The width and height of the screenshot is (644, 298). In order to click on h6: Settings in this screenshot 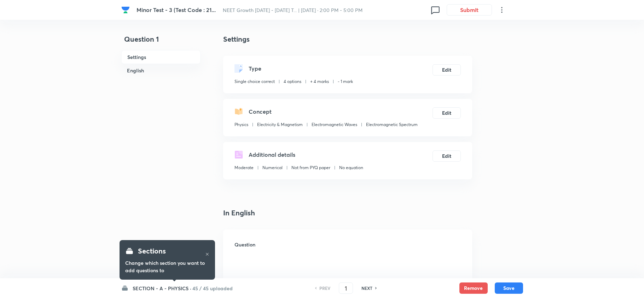, I will do `click(161, 57)`.